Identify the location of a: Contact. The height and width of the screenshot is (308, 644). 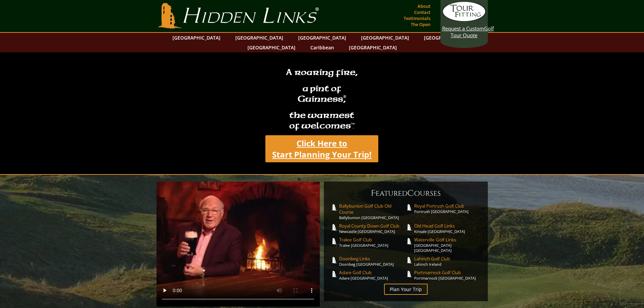
(422, 12).